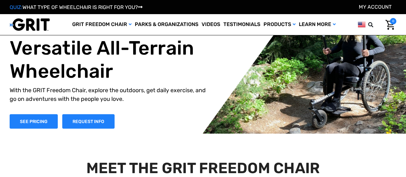  What do you see at coordinates (76, 7) in the screenshot?
I see `a: QUIZ:WHAT TYPE OF WHEELCHAIR IS RIGHT FOR YOU?` at bounding box center [76, 7].